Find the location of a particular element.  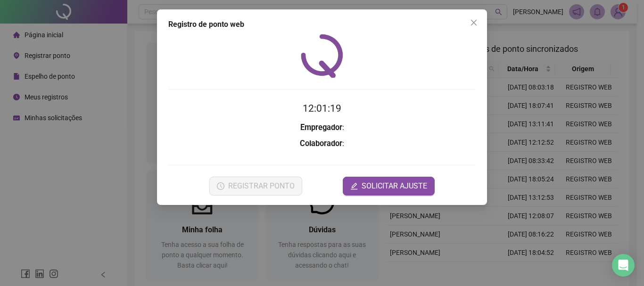

span: close is located at coordinates (474, 23).